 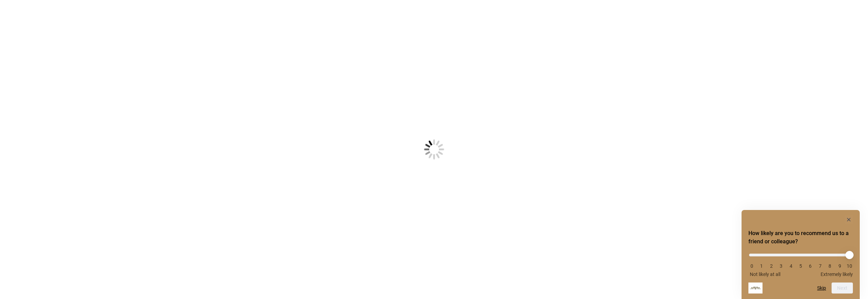 What do you see at coordinates (752, 266) in the screenshot?
I see `li: 0` at bounding box center [752, 266].